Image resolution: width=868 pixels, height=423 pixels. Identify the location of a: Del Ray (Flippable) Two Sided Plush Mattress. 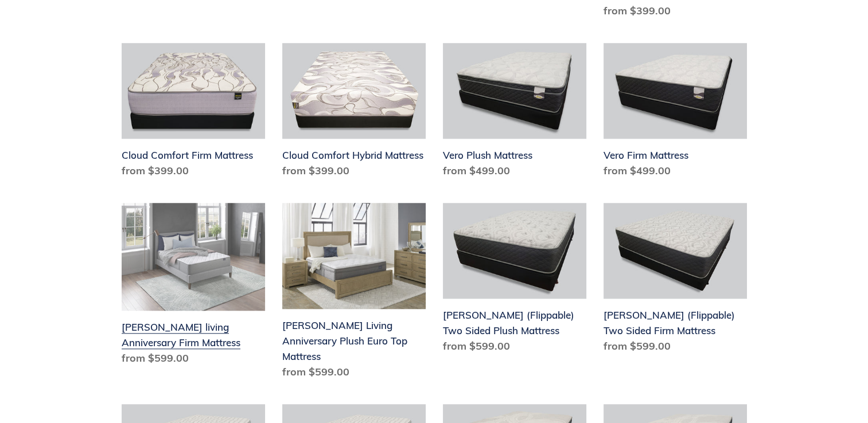
(514, 280).